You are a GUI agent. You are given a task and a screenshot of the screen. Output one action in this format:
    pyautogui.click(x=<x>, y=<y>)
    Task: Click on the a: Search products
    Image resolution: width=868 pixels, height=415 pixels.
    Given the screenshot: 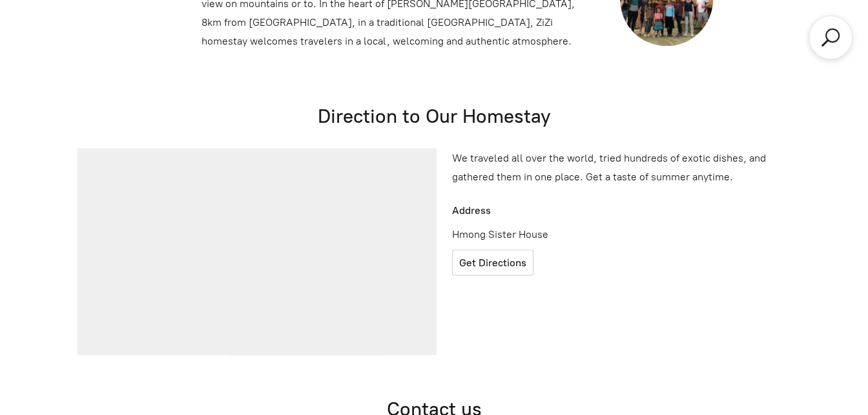 What is the action you would take?
    pyautogui.click(x=831, y=37)
    